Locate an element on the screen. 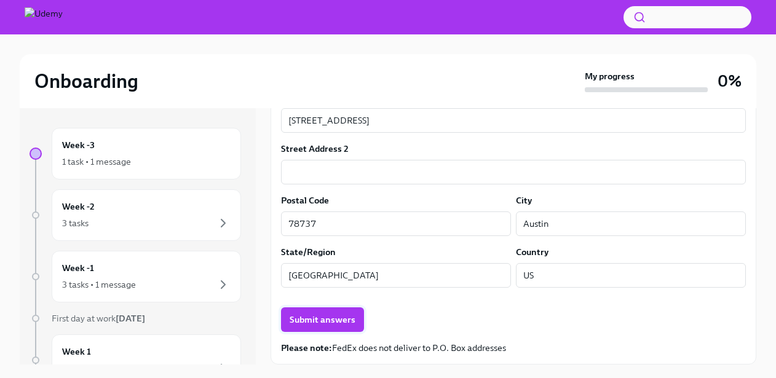 The image size is (776, 378). div: 5 tasks • 6 messages is located at coordinates (102, 368).